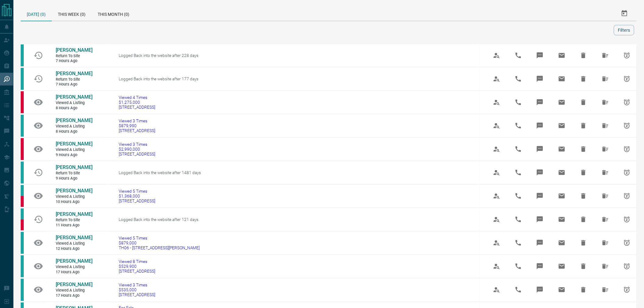  What do you see at coordinates (160, 173) in the screenshot?
I see `span: Logged Back into the website after 1481 days` at bounding box center [160, 173].